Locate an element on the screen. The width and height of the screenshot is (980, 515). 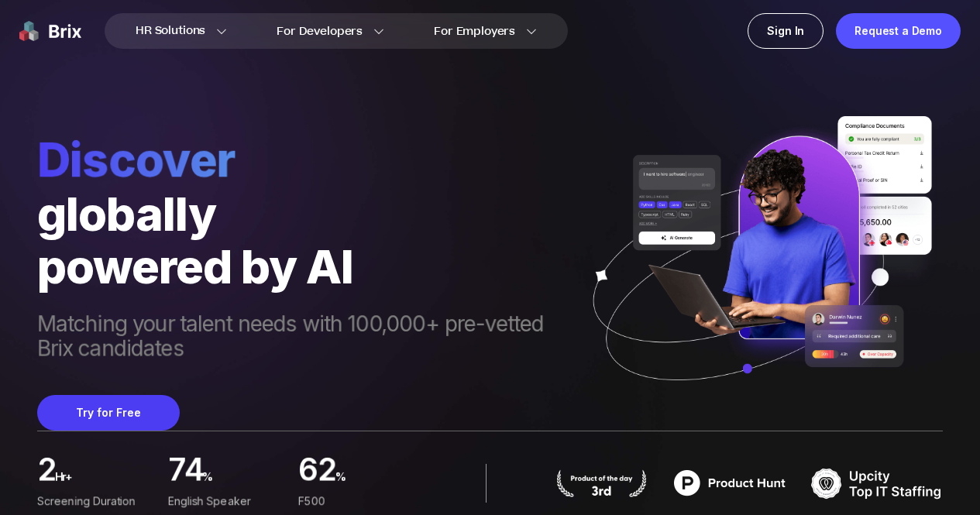
button: Try for Free is located at coordinates (109, 413).